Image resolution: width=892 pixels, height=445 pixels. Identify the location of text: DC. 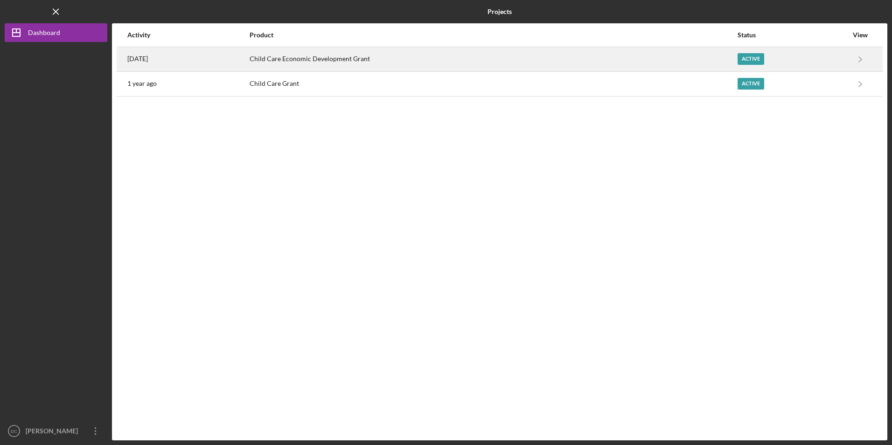
(14, 431).